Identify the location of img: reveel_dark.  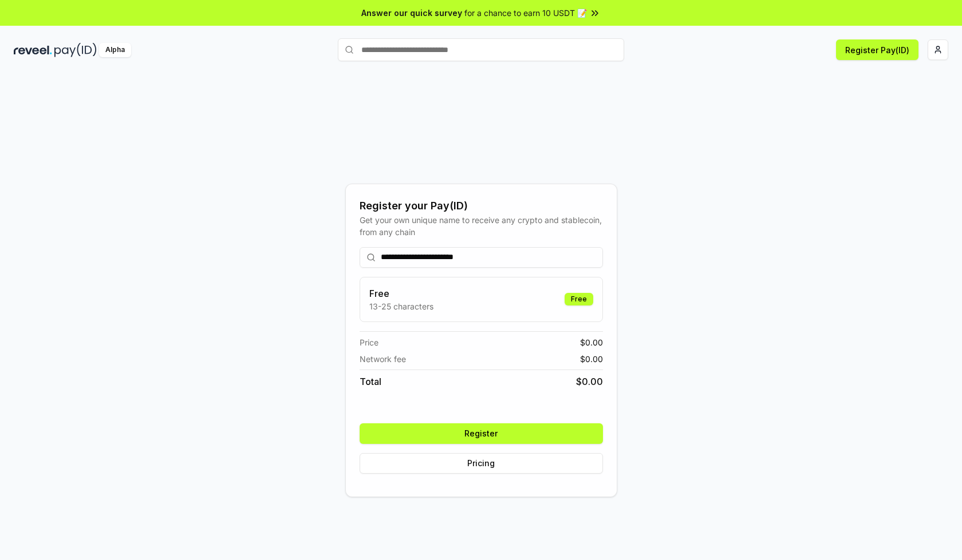
(33, 49).